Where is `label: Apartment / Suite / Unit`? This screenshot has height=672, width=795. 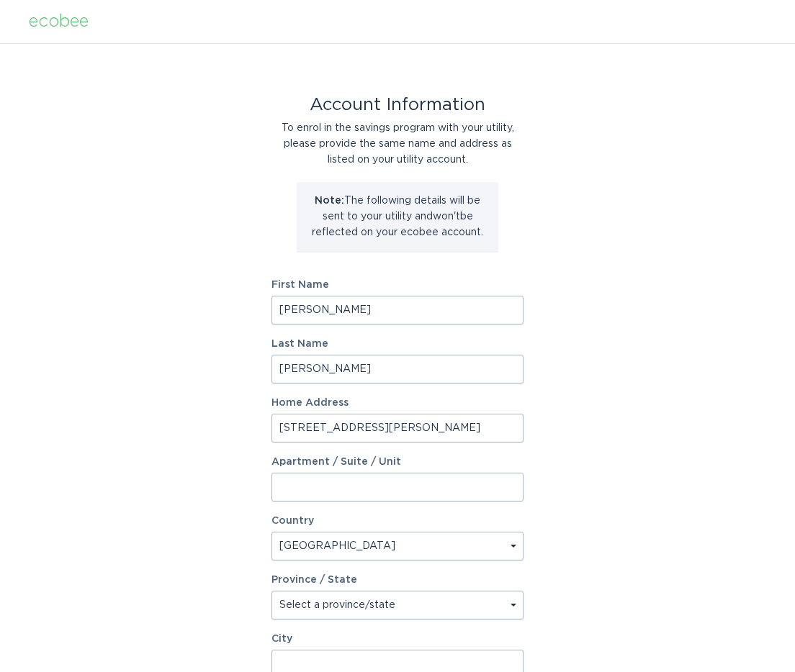 label: Apartment / Suite / Unit is located at coordinates (398, 462).